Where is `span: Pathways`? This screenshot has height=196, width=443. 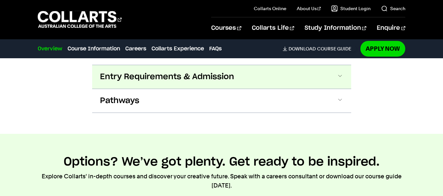
span: Pathways is located at coordinates (120, 101).